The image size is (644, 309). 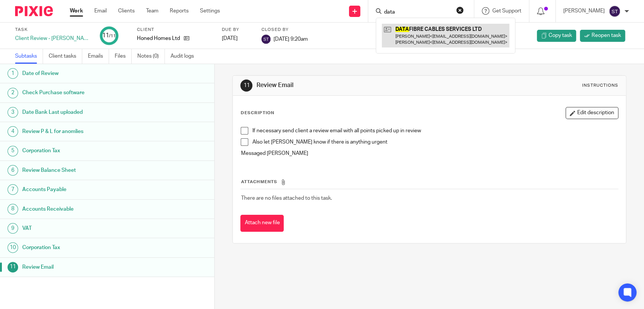 What do you see at coordinates (13, 131) in the screenshot?
I see `div: 4` at bounding box center [13, 131].